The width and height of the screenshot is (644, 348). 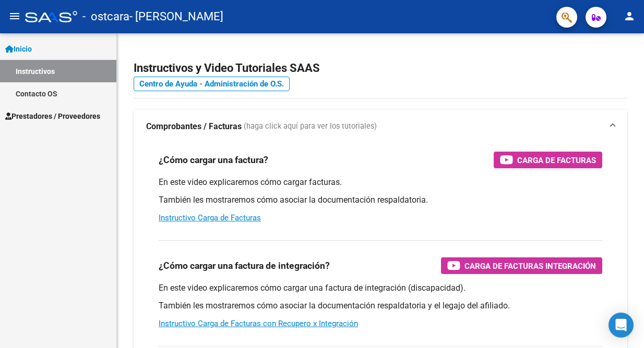 I want to click on span: Inicio, so click(x=18, y=49).